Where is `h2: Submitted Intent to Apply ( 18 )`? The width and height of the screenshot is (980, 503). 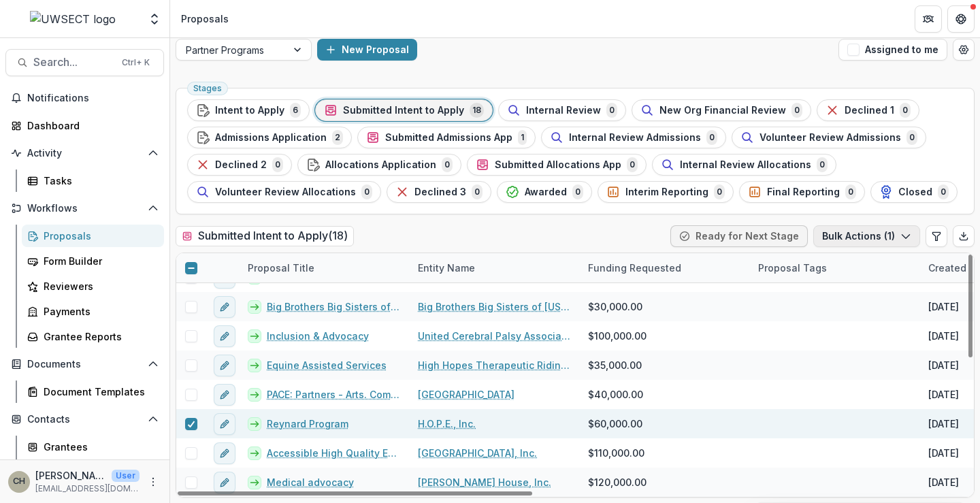
h2: Submitted Intent to Apply ( 18 ) is located at coordinates (265, 236).